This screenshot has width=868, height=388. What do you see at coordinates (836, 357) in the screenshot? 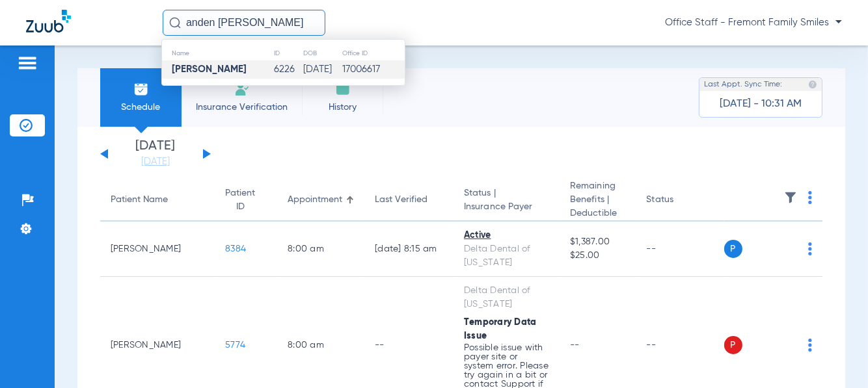
I see `div: Chat Widget` at bounding box center [836, 357].